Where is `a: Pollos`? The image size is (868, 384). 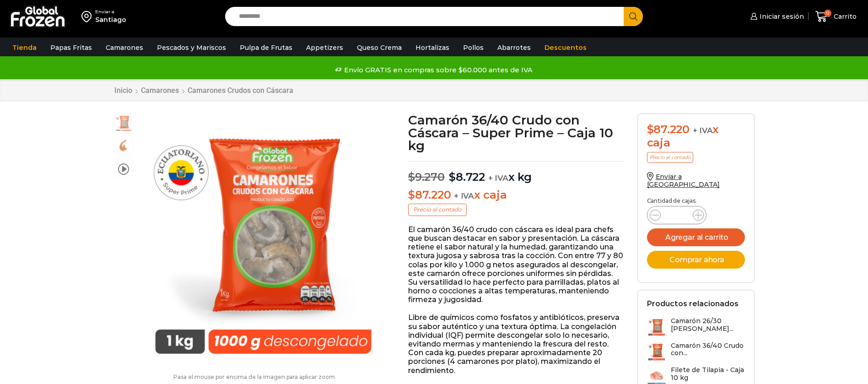
a: Pollos is located at coordinates (473, 48).